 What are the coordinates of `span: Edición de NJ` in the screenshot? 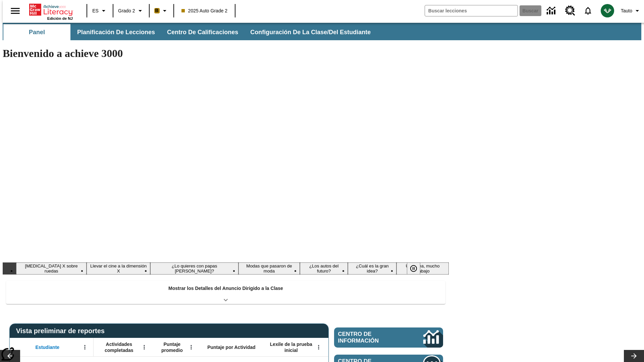 It's located at (60, 19).